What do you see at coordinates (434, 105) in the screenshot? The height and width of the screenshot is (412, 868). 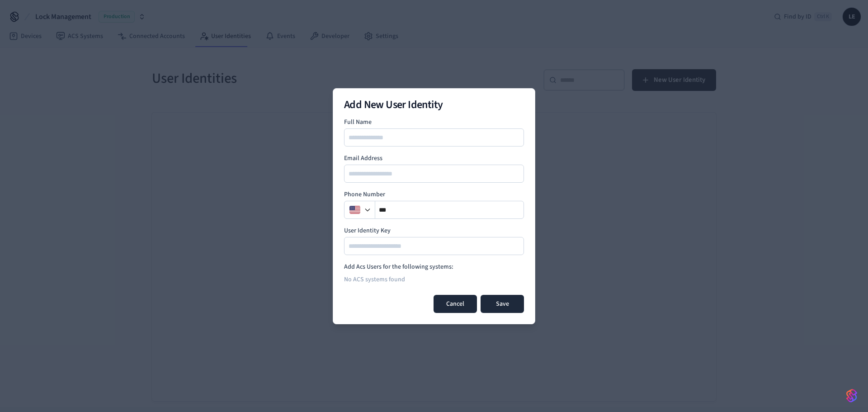 I see `h2: Add New User Identity` at bounding box center [434, 105].